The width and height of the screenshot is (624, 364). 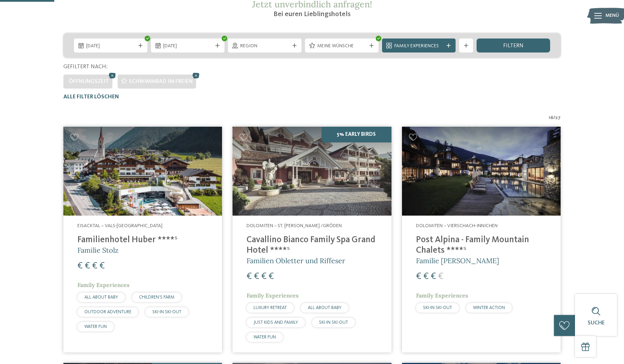 I want to click on span: Region, so click(x=265, y=46).